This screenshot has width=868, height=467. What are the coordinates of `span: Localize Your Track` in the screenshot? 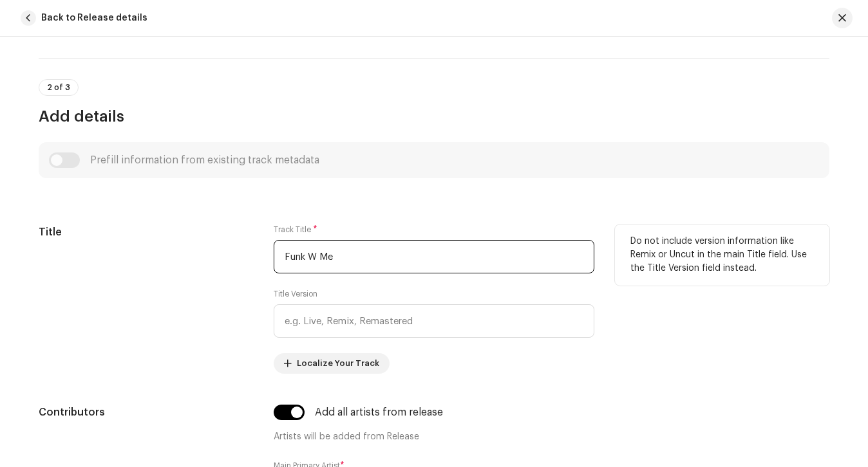 It's located at (338, 364).